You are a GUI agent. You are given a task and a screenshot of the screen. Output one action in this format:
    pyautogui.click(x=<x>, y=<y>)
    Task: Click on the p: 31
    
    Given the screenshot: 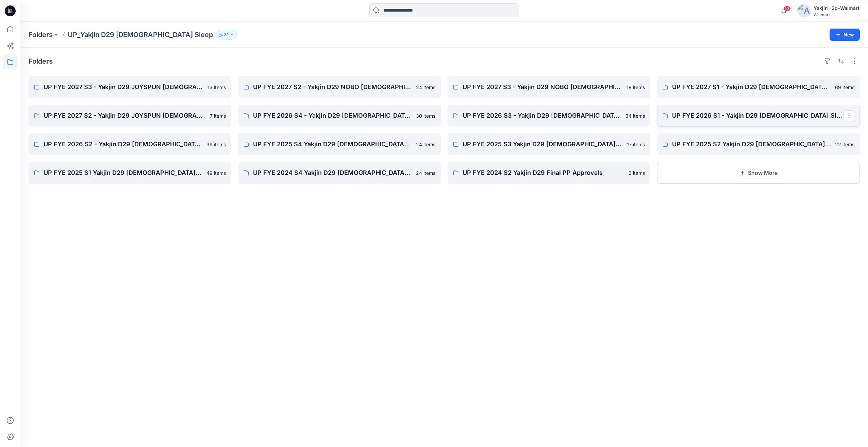 What is the action you would take?
    pyautogui.click(x=226, y=35)
    